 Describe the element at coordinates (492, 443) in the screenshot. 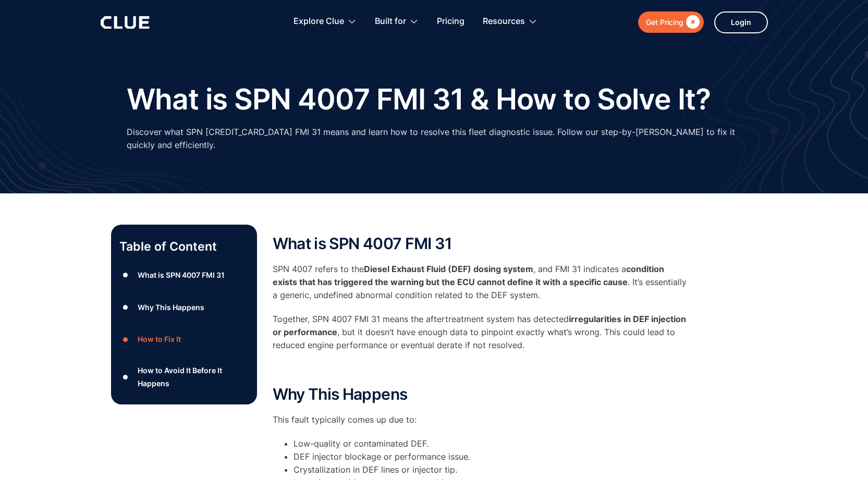

I see `li: Low-quality or contaminated DEF.` at that location.